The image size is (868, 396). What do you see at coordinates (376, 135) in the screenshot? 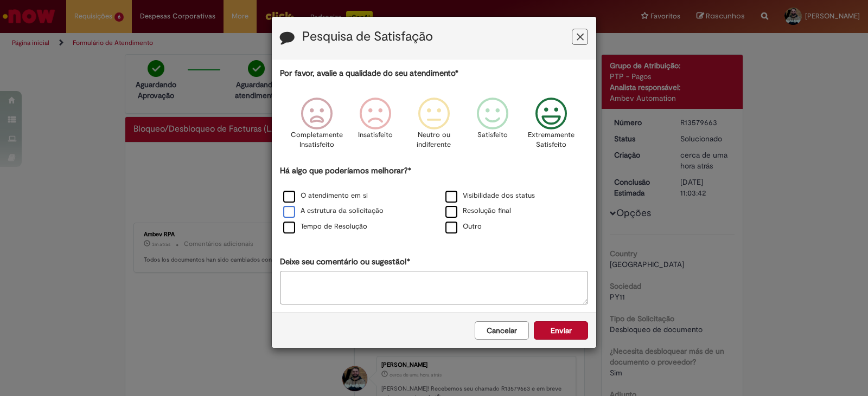
I see `p: Insatisfeito` at bounding box center [376, 135].